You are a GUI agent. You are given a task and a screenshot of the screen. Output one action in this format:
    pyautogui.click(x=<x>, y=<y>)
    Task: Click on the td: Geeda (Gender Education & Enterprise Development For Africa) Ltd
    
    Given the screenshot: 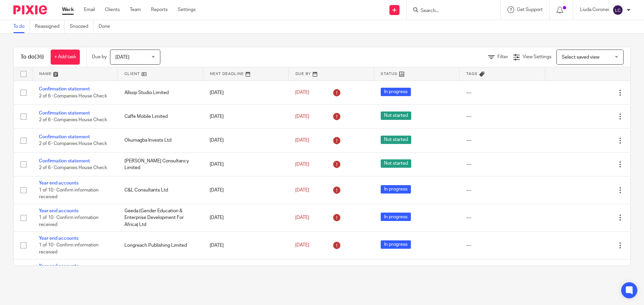 What is the action you would take?
    pyautogui.click(x=160, y=218)
    